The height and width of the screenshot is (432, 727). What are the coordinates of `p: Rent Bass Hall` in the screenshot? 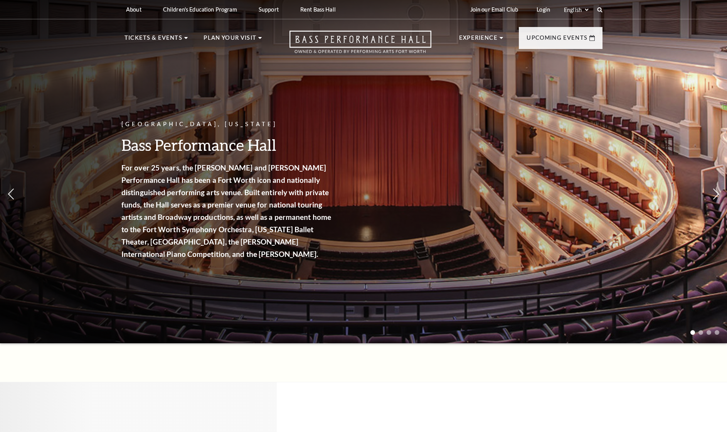 It's located at (318, 9).